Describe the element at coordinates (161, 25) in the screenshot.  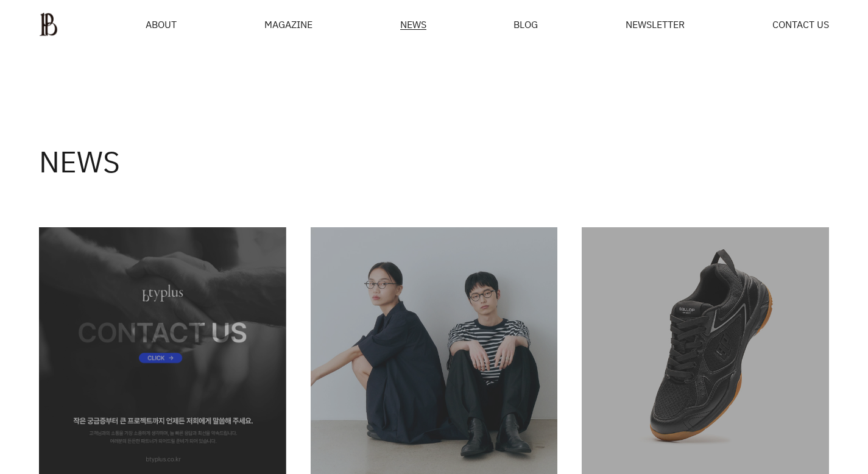
I see `a: ABOUT` at that location.